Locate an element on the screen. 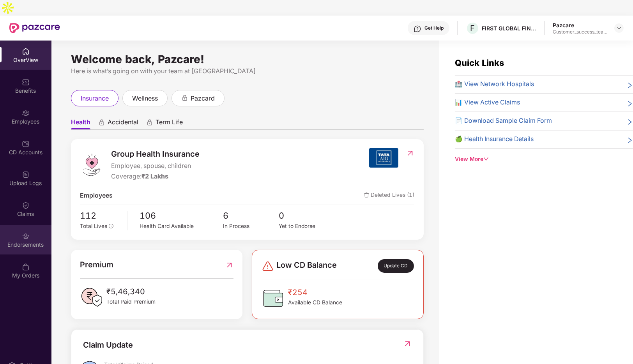  img: svg+xml;base64,PHN2ZyBpZD0iSG9tZSIgeG1sbnM9Imh0dHA6Ly93d3cudzMub3JnLzIwMDAvc3ZnIiB3aWR0aD0iMjAiIG... is located at coordinates (26, 51).